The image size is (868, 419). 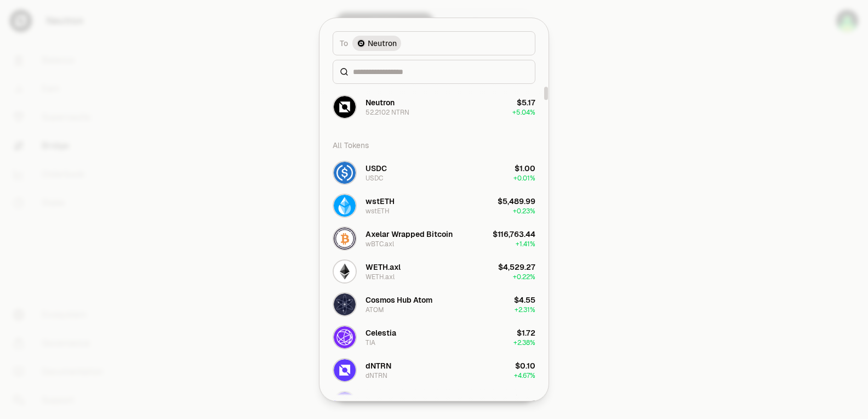 What do you see at coordinates (526, 102) in the screenshot?
I see `div: $5.17` at bounding box center [526, 102].